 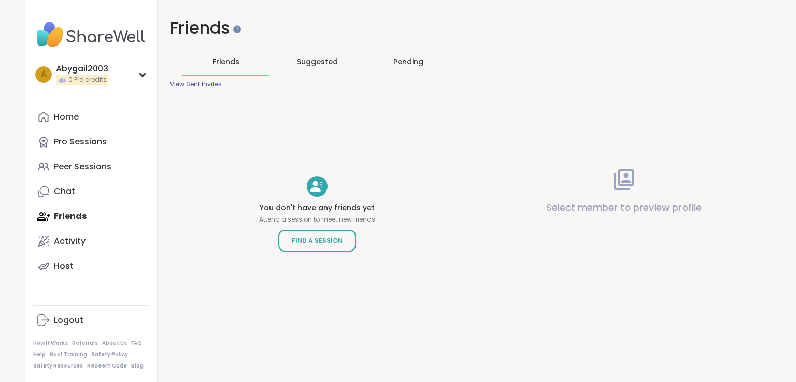 I want to click on a: Host, so click(x=91, y=266).